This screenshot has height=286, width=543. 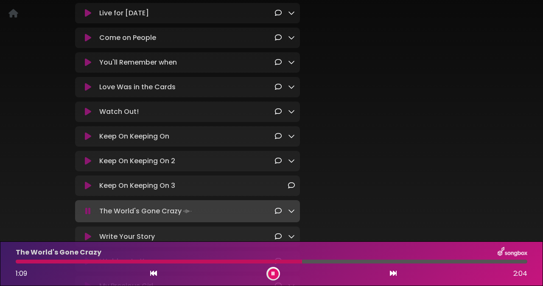 What do you see at coordinates (127, 236) in the screenshot?
I see `p: Write Your Story` at bounding box center [127, 236].